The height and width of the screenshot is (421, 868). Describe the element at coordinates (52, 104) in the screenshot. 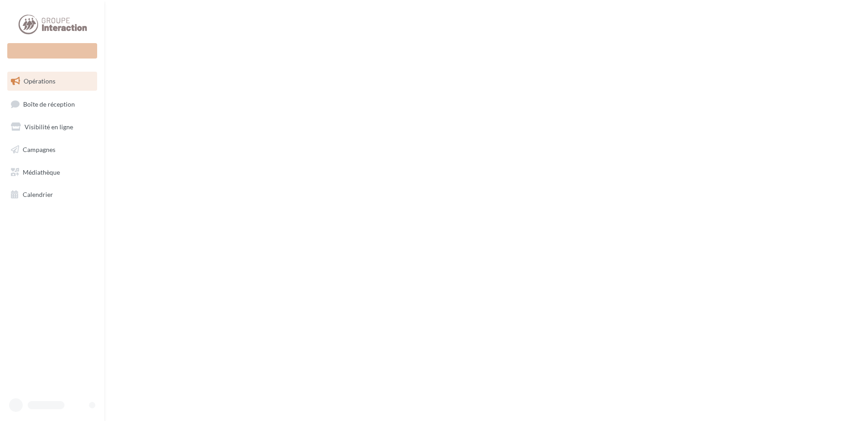

I see `a: Boîte de réception` at that location.